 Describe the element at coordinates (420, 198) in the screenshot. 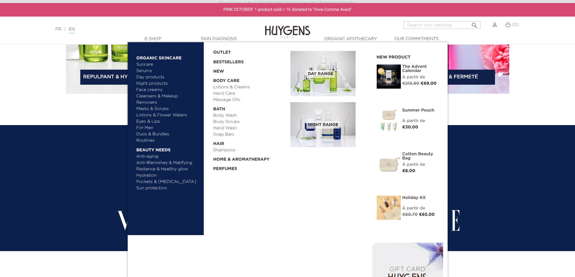

I see `a: Holiday Kit` at that location.